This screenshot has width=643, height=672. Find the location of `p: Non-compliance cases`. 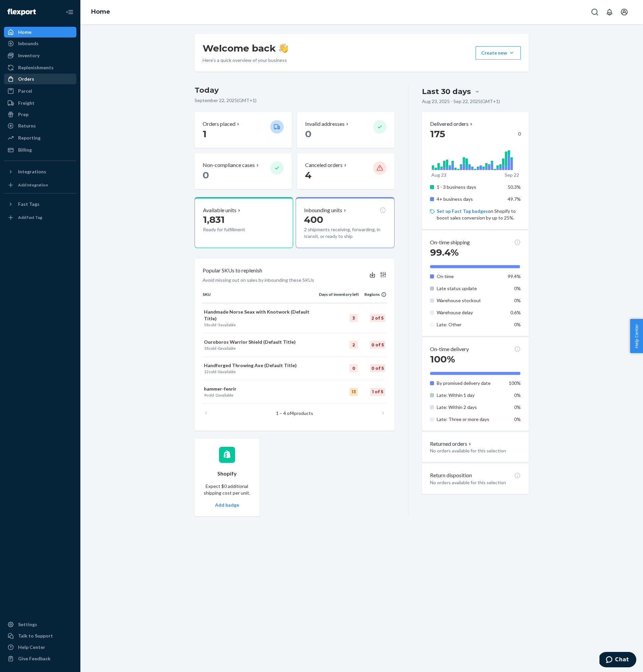

p: Non-compliance cases is located at coordinates (229, 165).